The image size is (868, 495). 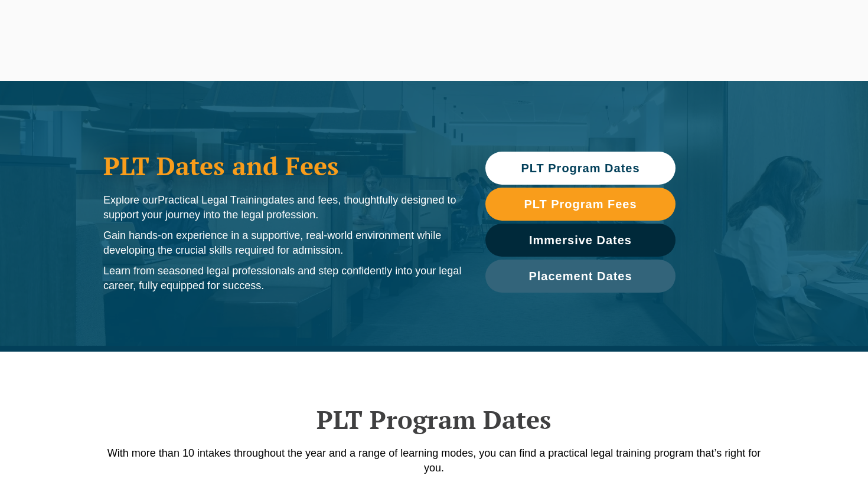 I want to click on span: Immersive Dates, so click(x=580, y=240).